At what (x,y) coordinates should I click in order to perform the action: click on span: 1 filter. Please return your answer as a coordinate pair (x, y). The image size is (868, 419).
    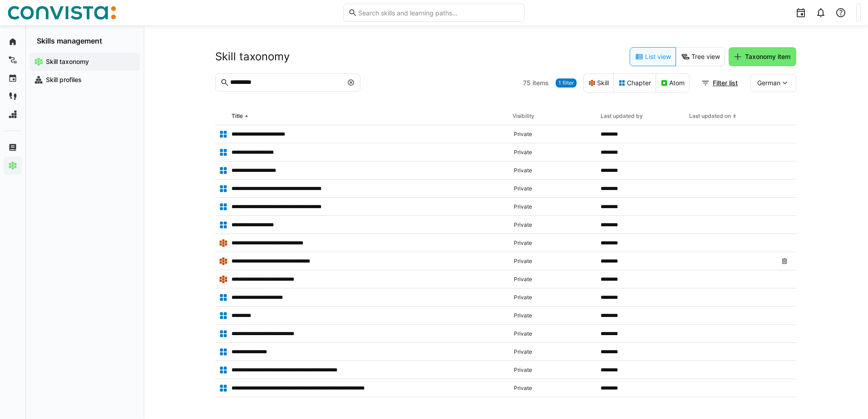
    Looking at the image, I should click on (566, 83).